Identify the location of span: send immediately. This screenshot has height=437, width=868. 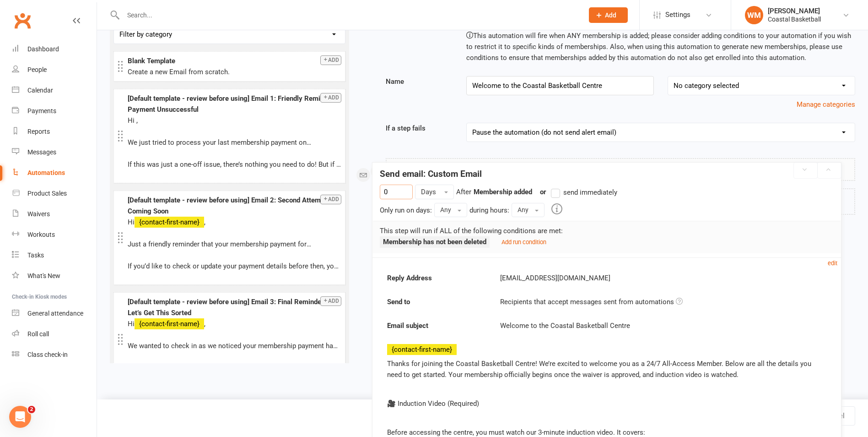
(590, 191).